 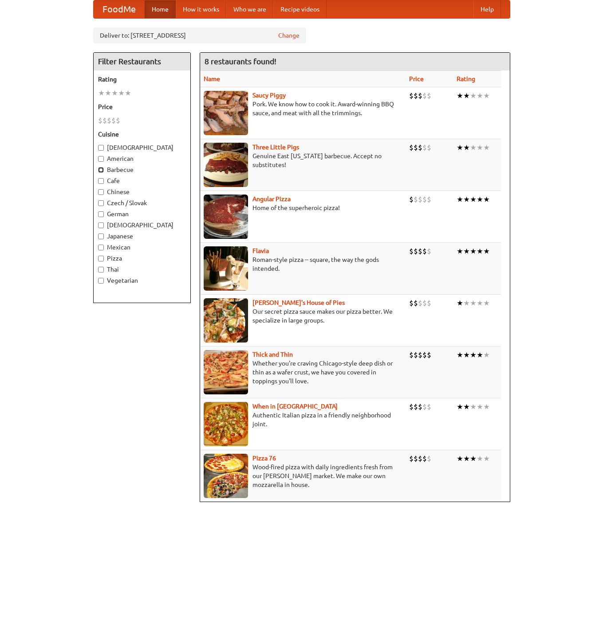 I want to click on img: pizza76.jpg, so click(x=226, y=476).